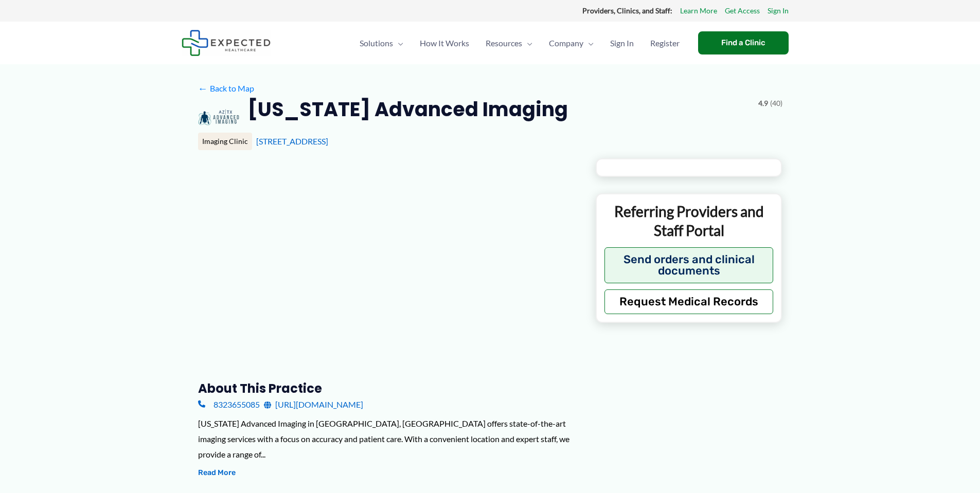 This screenshot has height=493, width=980. I want to click on a: Register, so click(665, 43).